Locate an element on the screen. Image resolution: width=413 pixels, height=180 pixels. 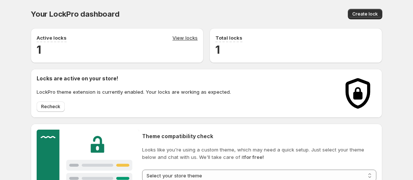
p: LockPro theme extension is currently enabled. Your locks are working as expected. is located at coordinates (134, 92).